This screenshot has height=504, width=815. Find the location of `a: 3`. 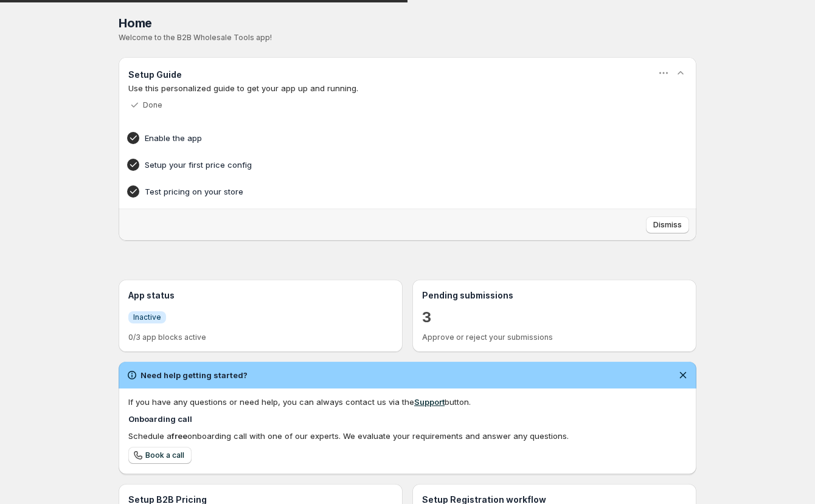

a: 3 is located at coordinates (426, 317).